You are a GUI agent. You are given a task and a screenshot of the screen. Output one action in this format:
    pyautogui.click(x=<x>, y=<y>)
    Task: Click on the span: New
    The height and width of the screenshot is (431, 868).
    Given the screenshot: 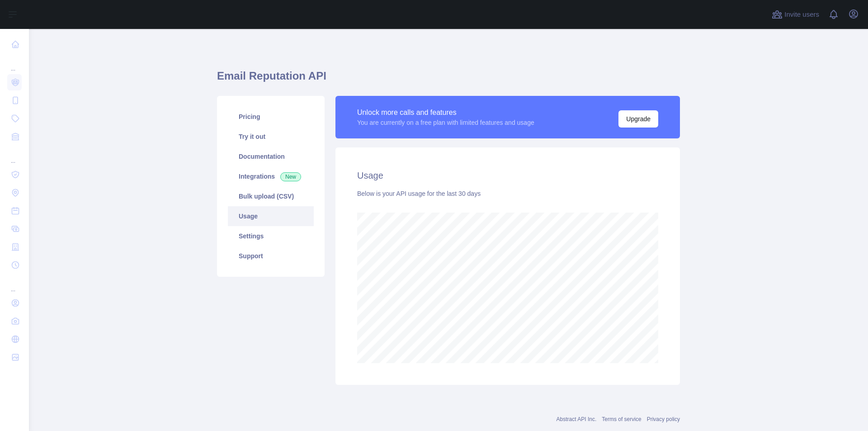 What is the action you would take?
    pyautogui.click(x=291, y=177)
    